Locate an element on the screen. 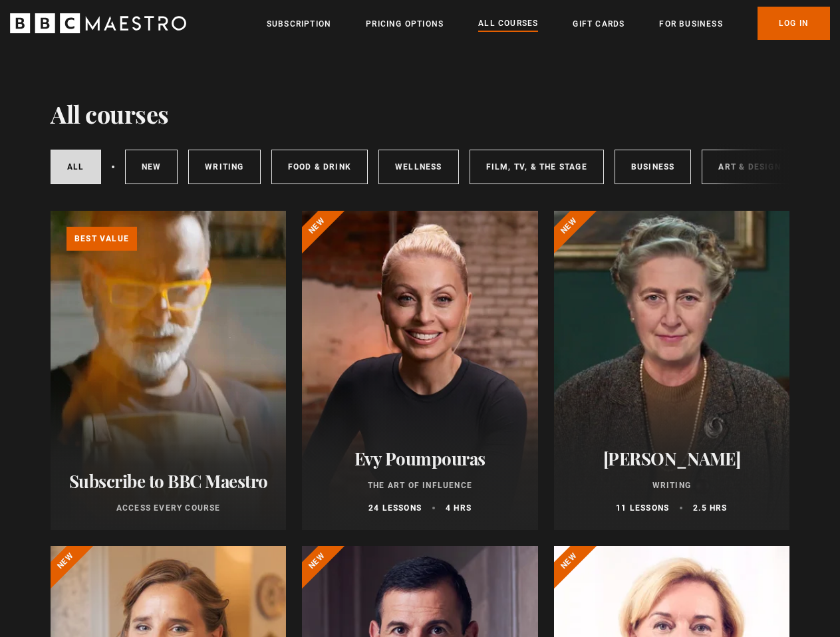  a: Log In is located at coordinates (794, 23).